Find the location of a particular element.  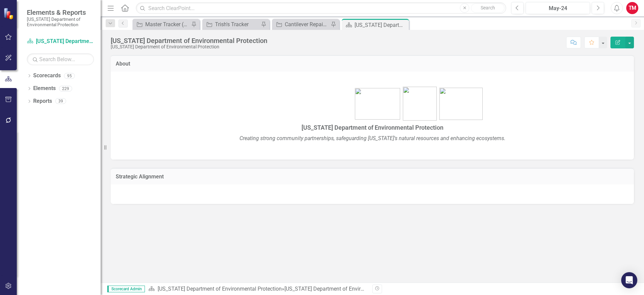

a: Elements is located at coordinates (45, 88).